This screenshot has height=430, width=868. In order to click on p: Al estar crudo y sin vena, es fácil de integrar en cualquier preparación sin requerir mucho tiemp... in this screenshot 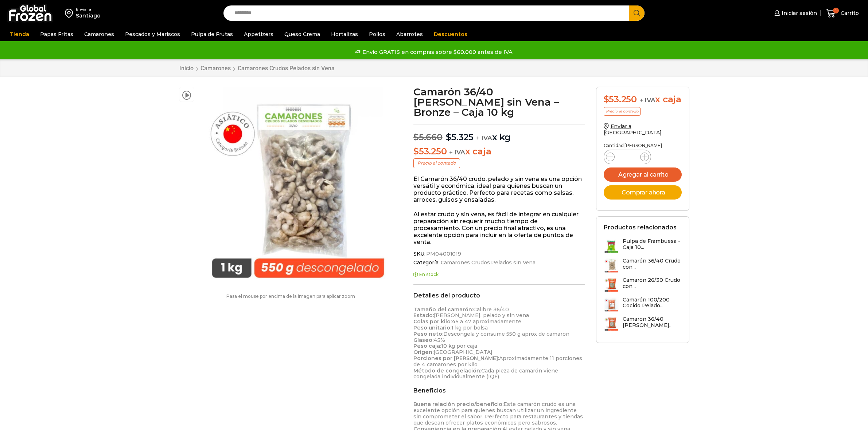, I will do `click(499, 229)`.